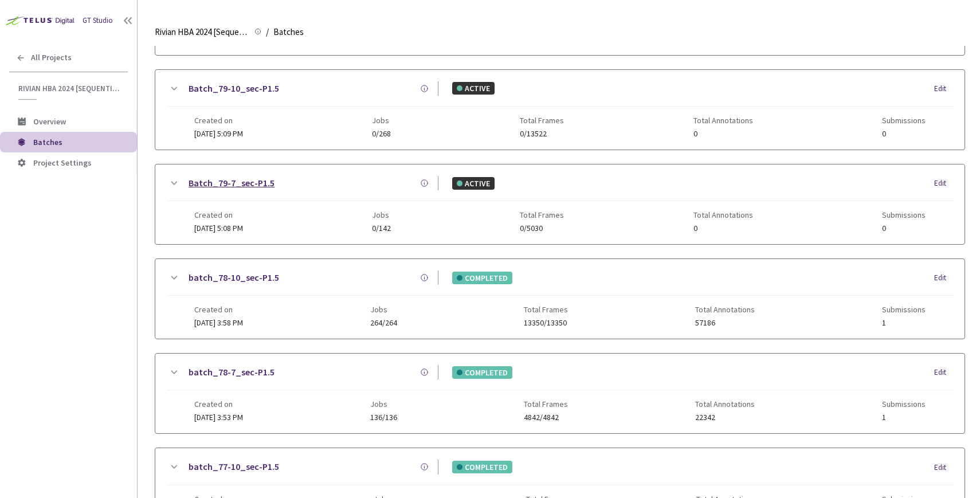 Image resolution: width=980 pixels, height=498 pixels. I want to click on div: GT Studio, so click(97, 21).